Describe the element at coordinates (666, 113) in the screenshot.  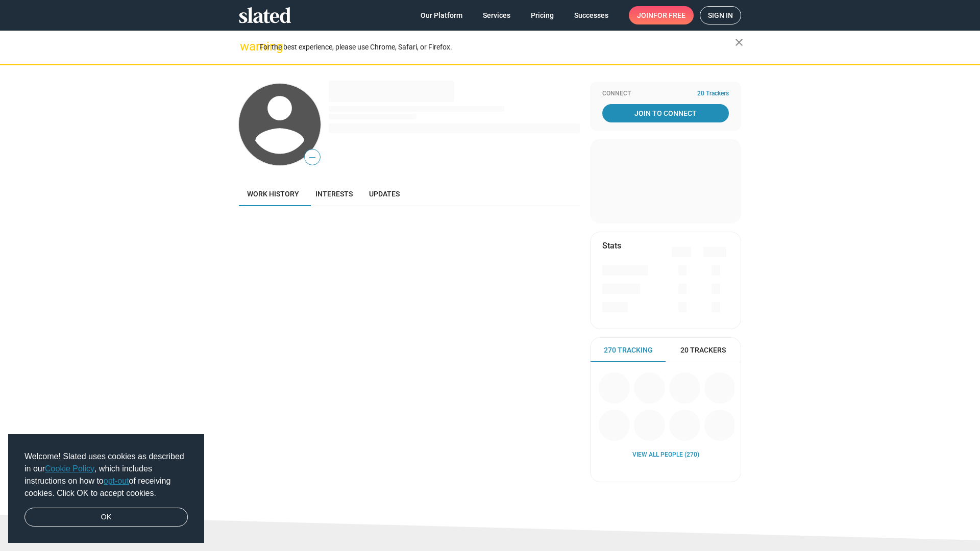
I see `span: Join To Connect` at that location.